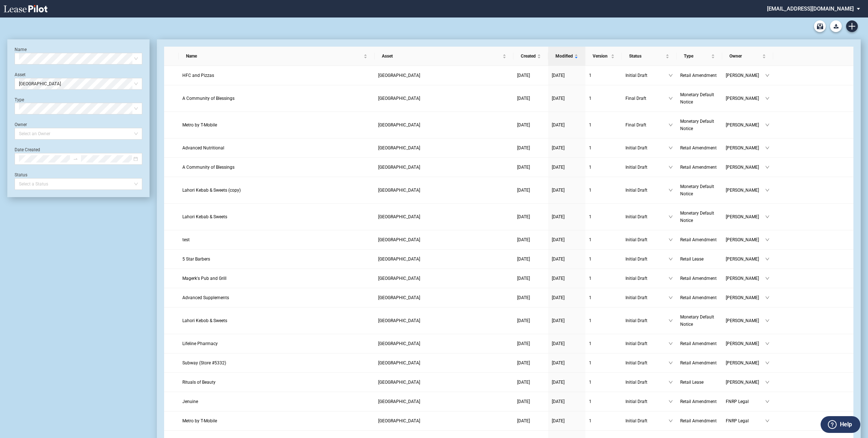 This screenshot has height=438, width=868. I want to click on span: Modified, so click(564, 56).